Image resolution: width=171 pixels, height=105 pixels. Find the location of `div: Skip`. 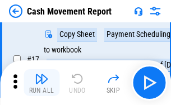

div: Skip is located at coordinates (113, 91).